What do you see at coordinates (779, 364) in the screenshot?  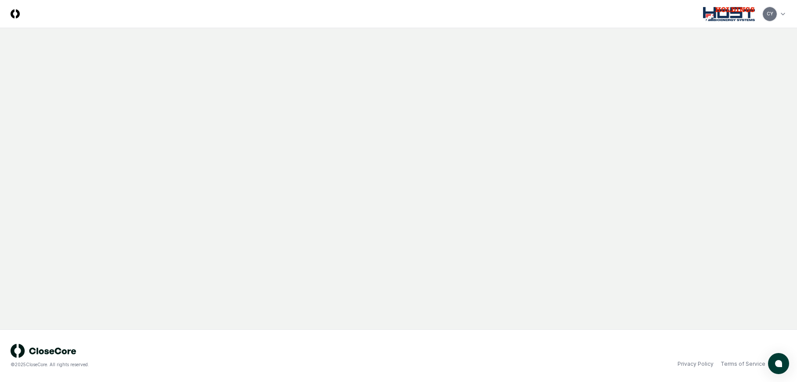 I see `button: atlas-launcher` at bounding box center [779, 364].